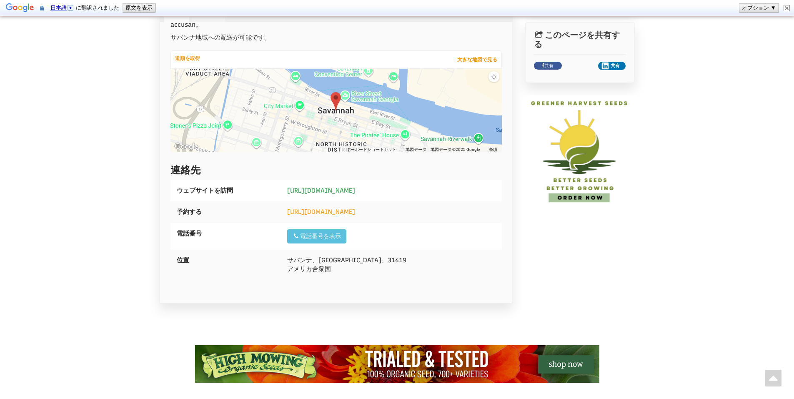 The image size is (794, 399). I want to click on font: 連絡先, so click(186, 170).